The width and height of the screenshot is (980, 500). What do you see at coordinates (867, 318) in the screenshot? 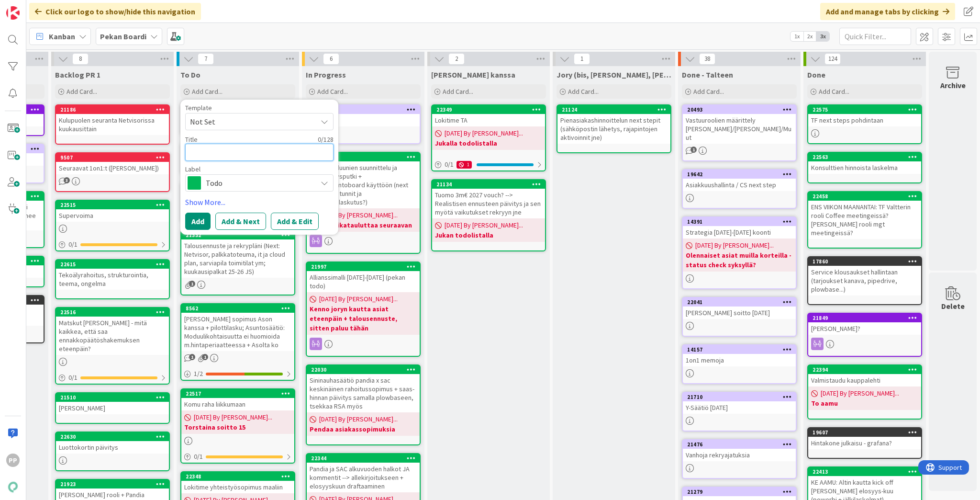
I see `div: 21849` at bounding box center [867, 318].